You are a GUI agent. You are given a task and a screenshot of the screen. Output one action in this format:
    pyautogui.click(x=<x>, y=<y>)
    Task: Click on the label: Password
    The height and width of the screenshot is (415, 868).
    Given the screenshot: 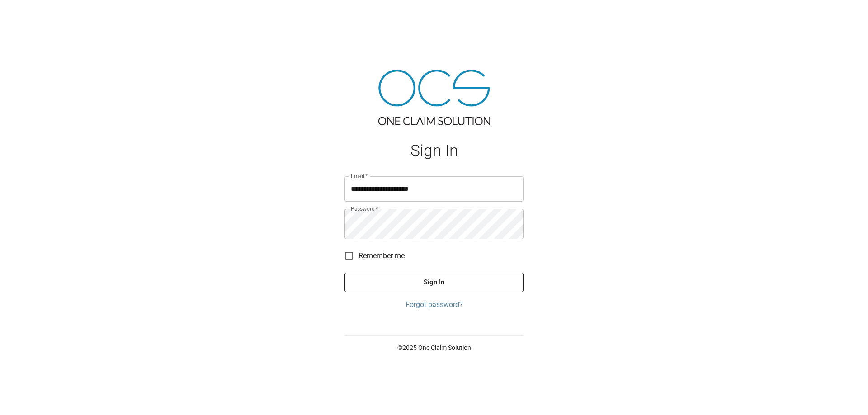 What is the action you would take?
    pyautogui.click(x=364, y=209)
    